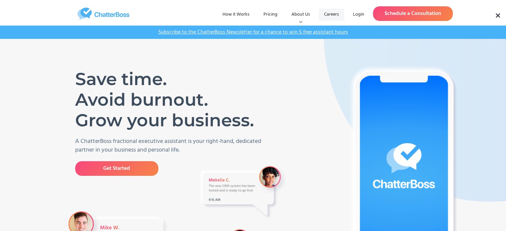 Image resolution: width=506 pixels, height=231 pixels. What do you see at coordinates (236, 15) in the screenshot?
I see `a: How it Works` at bounding box center [236, 15].